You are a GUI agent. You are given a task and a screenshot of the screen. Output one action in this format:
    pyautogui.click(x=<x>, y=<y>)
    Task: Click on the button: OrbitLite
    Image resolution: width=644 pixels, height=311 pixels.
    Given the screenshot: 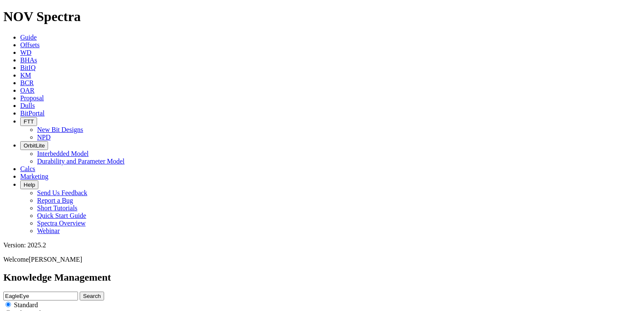 What is the action you would take?
    pyautogui.click(x=35, y=145)
    